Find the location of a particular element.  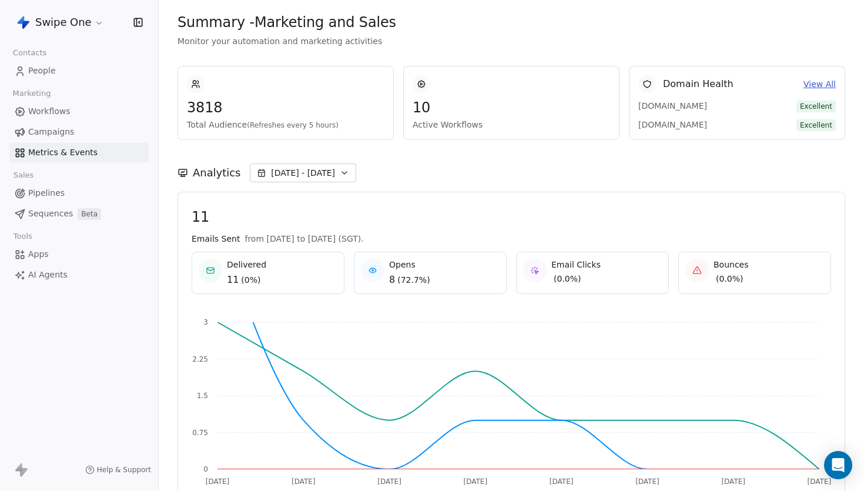

span: ( 72.7% ) is located at coordinates (413, 280).